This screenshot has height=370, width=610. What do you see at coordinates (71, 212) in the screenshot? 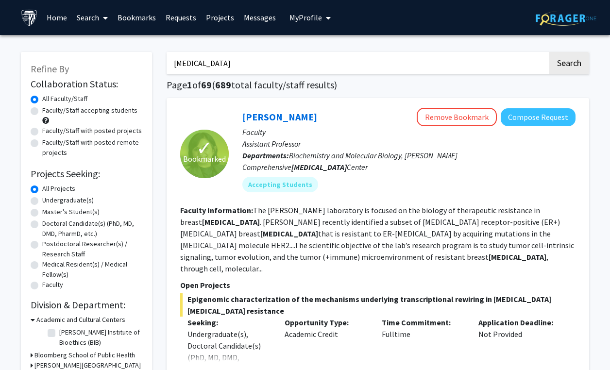
I see `label: Master's Student(s)` at bounding box center [71, 212].